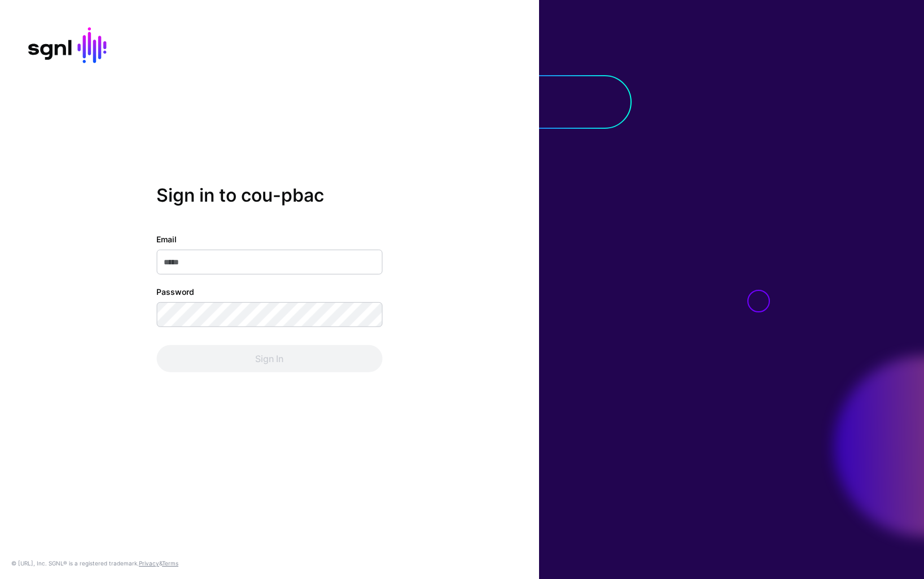  I want to click on label: Email, so click(167, 239).